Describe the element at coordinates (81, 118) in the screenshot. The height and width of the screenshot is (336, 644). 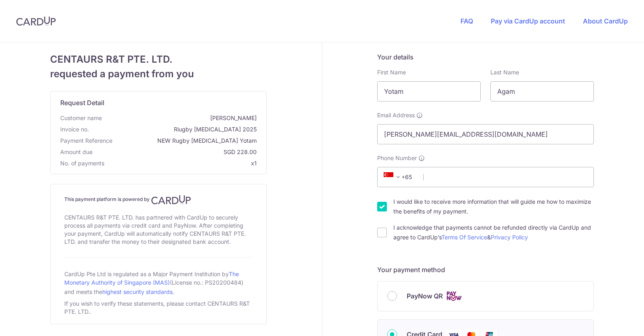
I see `span: Customer name` at that location.